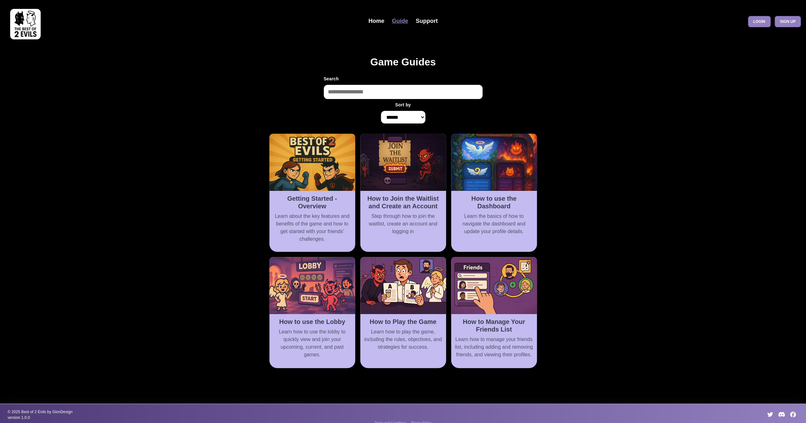 Image resolution: width=806 pixels, height=423 pixels. I want to click on h2: How to Join the Waitlist and Create an Account, so click(403, 202).